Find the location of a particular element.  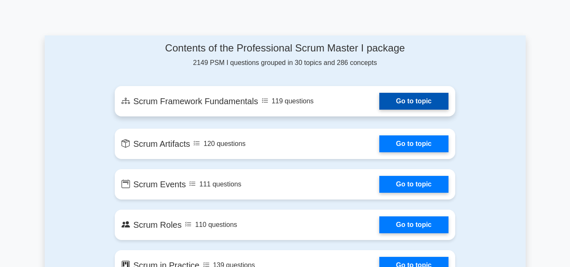

h4: Contents of the Professional Scrum Master I package is located at coordinates (285, 48).